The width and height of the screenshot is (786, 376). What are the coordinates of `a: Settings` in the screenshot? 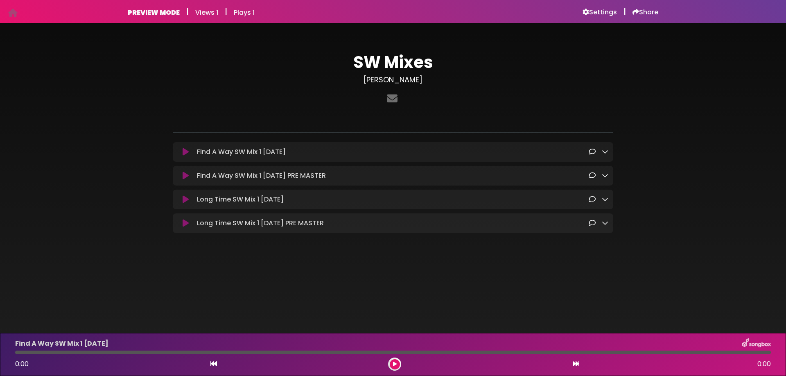 It's located at (600, 12).